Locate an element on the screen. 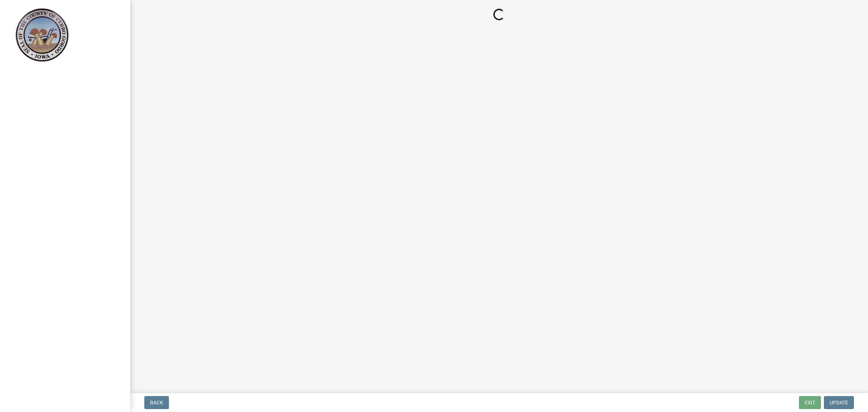 This screenshot has width=868, height=412. span: Update is located at coordinates (839, 403).